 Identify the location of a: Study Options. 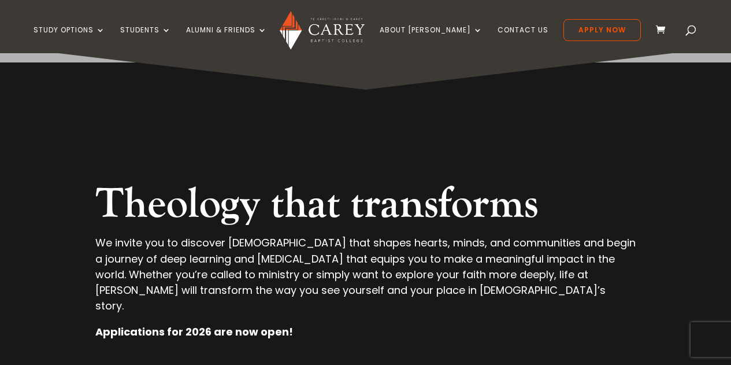
(69, 39).